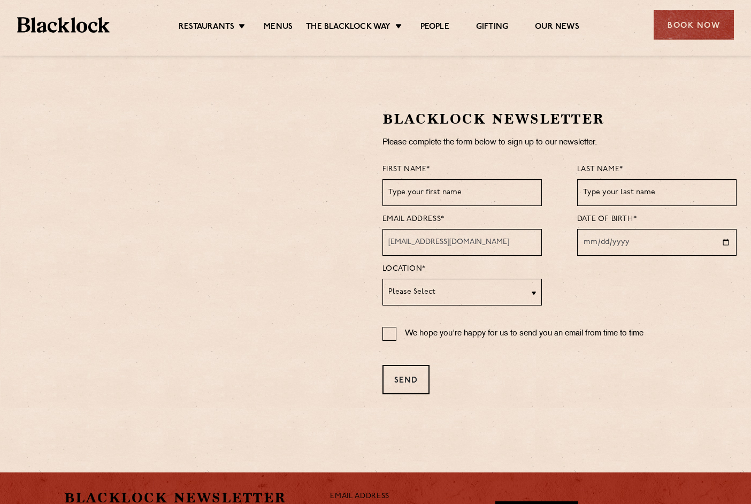 The height and width of the screenshot is (504, 751). What do you see at coordinates (435, 28) in the screenshot?
I see `a: People` at bounding box center [435, 28].